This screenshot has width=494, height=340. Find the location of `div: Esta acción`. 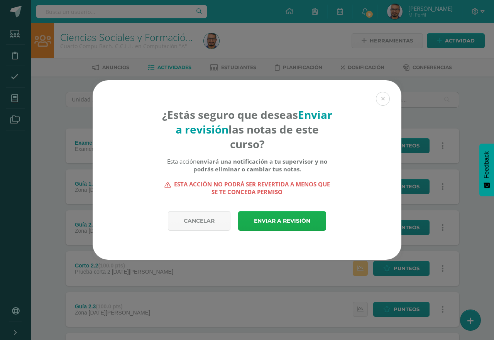

div: Esta acción is located at coordinates (247, 165).